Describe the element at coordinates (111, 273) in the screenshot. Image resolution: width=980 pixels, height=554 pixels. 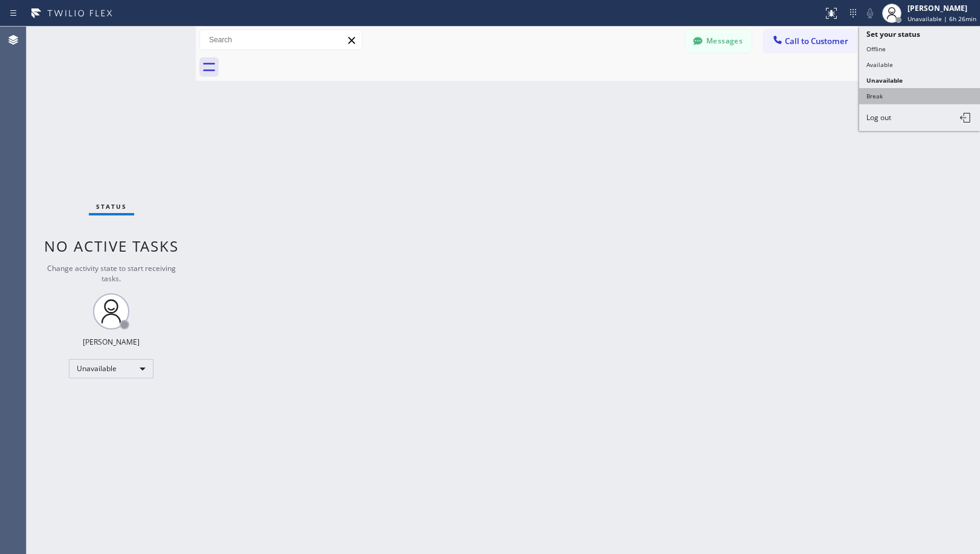
I see `span: Change activity state to start receiving tasks.` at that location.